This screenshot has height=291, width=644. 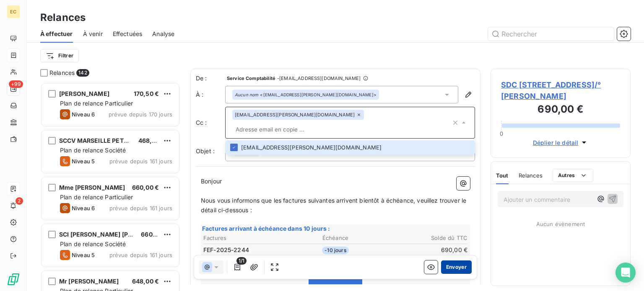 I want to click on span: FEF-2025-2244, so click(x=226, y=250).